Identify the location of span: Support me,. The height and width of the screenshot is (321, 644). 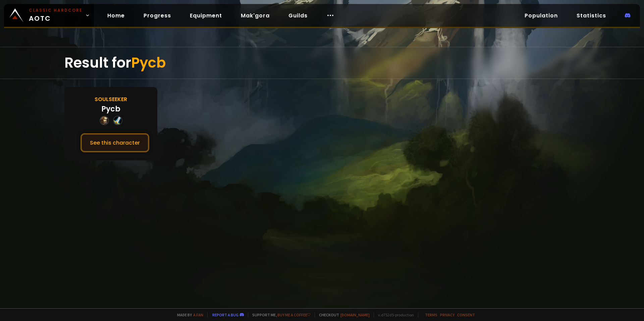
(279, 315).